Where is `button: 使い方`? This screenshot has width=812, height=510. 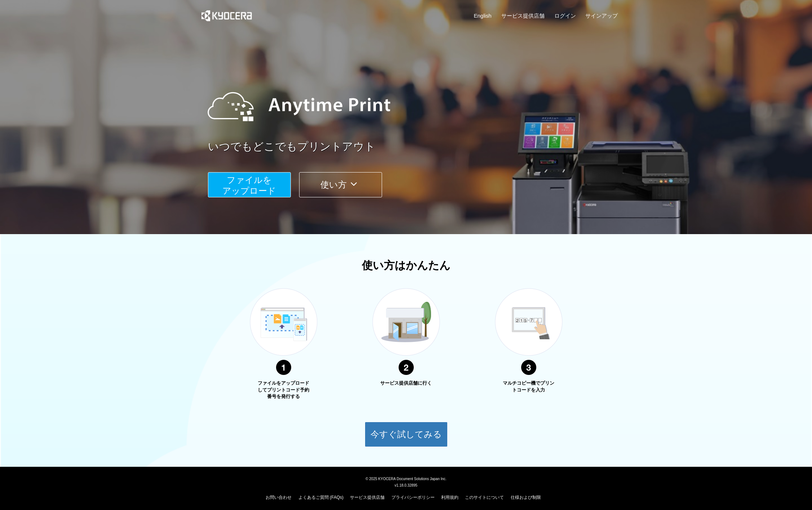
button: 使い方 is located at coordinates (340, 184).